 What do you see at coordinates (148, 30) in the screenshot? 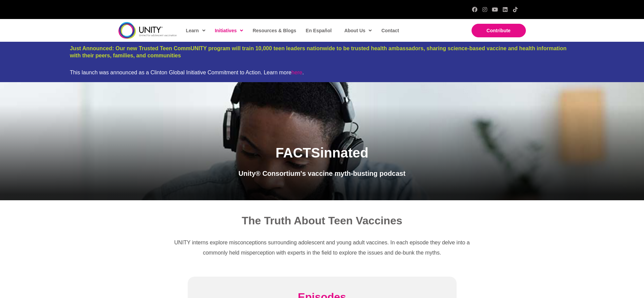
I see `img: unity-logo-dark` at bounding box center [148, 30].